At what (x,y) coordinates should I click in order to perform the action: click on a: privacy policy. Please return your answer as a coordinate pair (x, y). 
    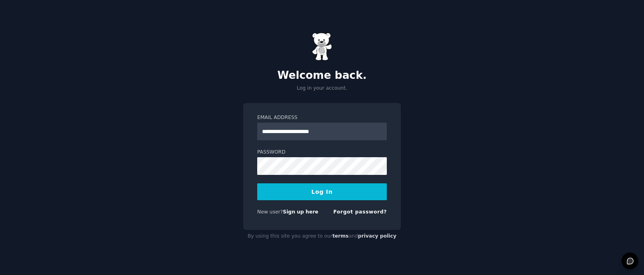
    Looking at the image, I should click on (377, 236).